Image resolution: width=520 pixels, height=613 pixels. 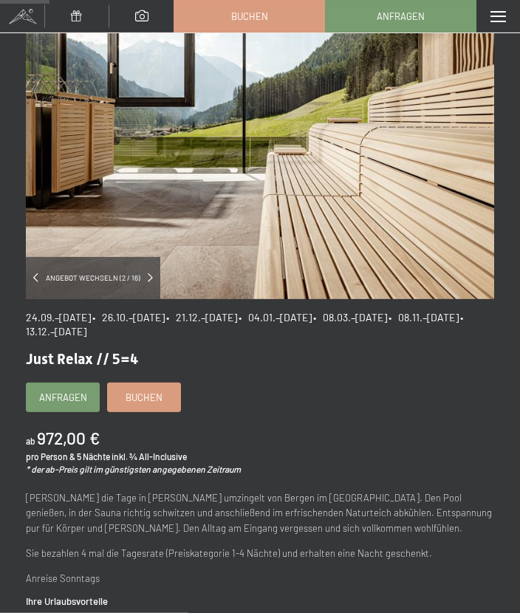 What do you see at coordinates (260, 578) in the screenshot?
I see `p: Anreise Sonntags` at bounding box center [260, 578].